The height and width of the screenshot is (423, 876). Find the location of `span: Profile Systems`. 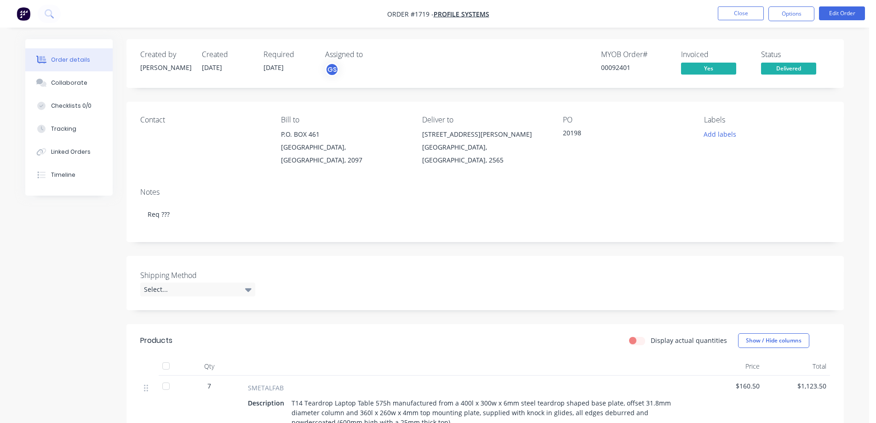

span: Profile Systems is located at coordinates (461, 14).